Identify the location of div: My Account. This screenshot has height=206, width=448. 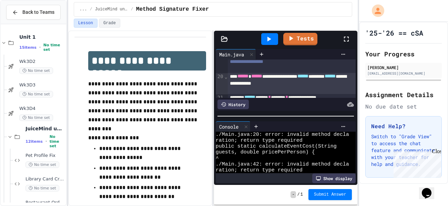
(376, 11).